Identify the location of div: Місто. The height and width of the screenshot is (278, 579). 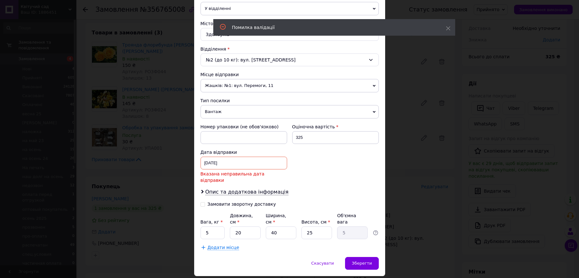
(289, 24).